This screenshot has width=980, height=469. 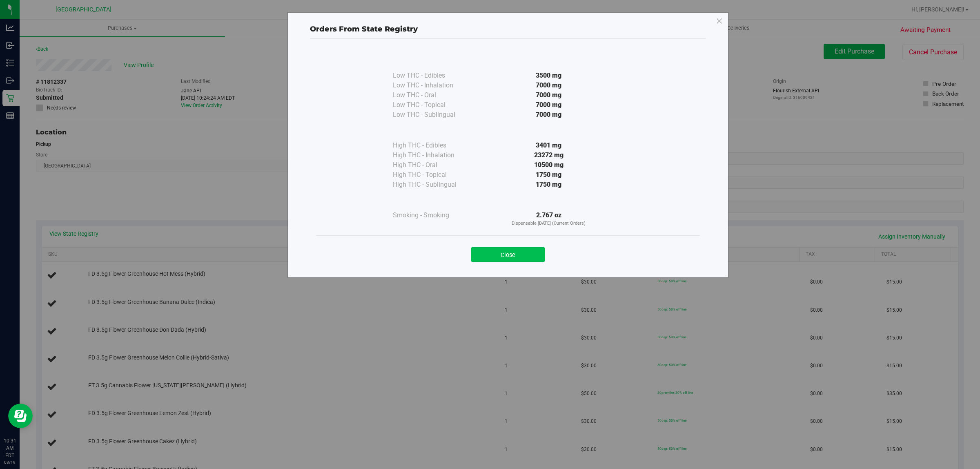 What do you see at coordinates (549, 165) in the screenshot?
I see `div: 10500 mg` at bounding box center [549, 165].